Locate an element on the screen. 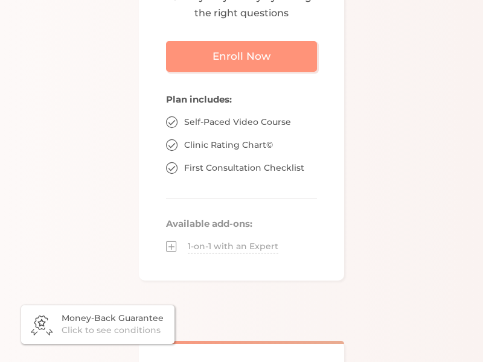 The width and height of the screenshot is (483, 362). a: Money-Back GuaranteeClick to see conditions is located at coordinates (98, 325).